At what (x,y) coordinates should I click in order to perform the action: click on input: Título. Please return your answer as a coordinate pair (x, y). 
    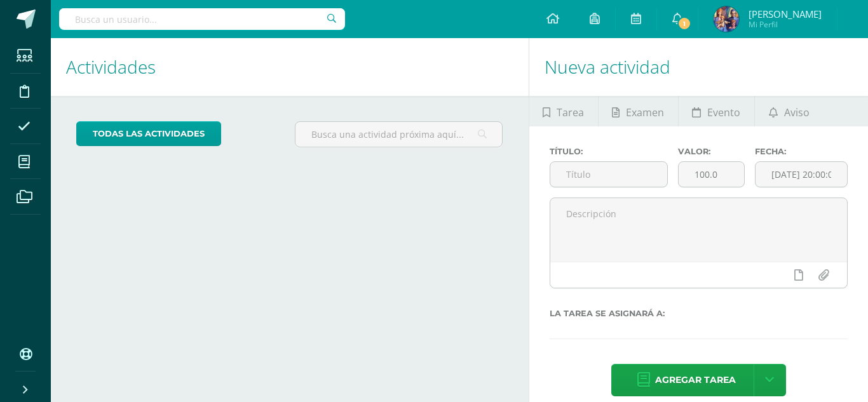
    Looking at the image, I should click on (609, 174).